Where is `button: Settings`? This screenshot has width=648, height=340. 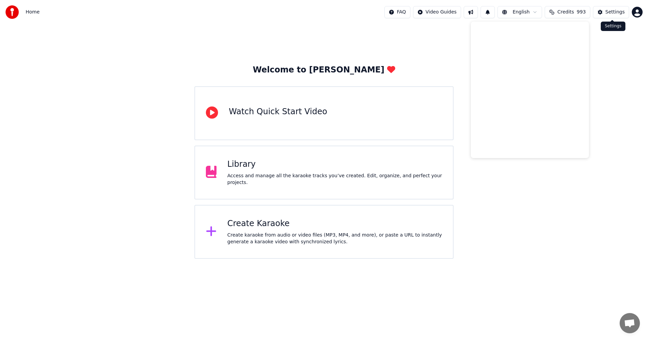
button: Settings is located at coordinates (611, 12).